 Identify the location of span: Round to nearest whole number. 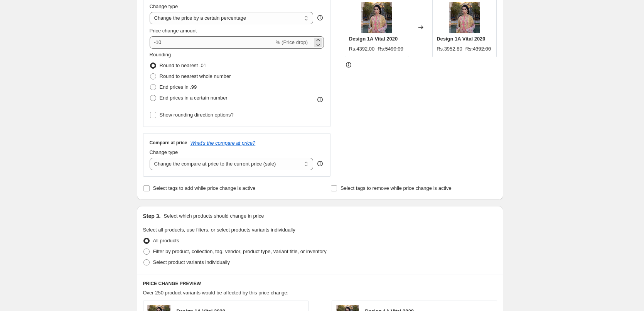
(195, 76).